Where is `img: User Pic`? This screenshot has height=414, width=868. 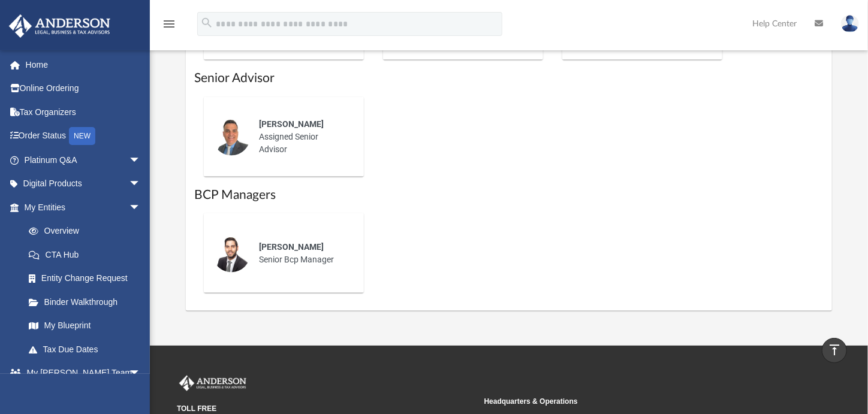 img: User Pic is located at coordinates (850, 23).